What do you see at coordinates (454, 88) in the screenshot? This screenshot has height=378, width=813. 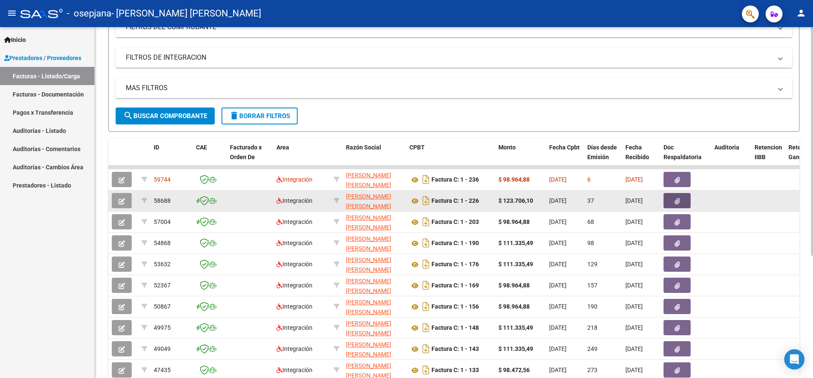 I see `mat-expansion-panel-header: MAS FILTROS` at bounding box center [454, 88].